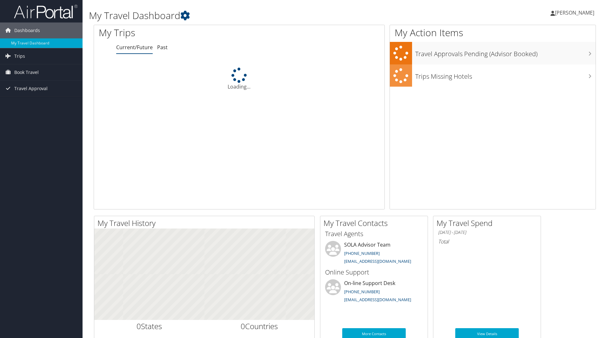  What do you see at coordinates (505, 52) in the screenshot?
I see `h3: Travel Approvals Pending (Advisor Booked)` at bounding box center [505, 52].